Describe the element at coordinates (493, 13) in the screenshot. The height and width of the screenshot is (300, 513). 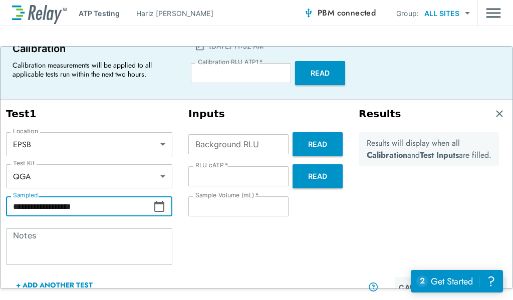
I see `img: Drawer Icon` at that location.